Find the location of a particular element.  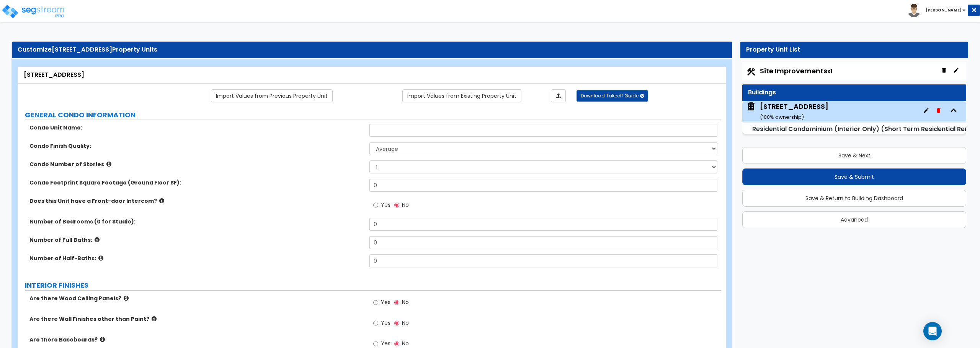

label: Number of Full Baths: is located at coordinates (197, 241).